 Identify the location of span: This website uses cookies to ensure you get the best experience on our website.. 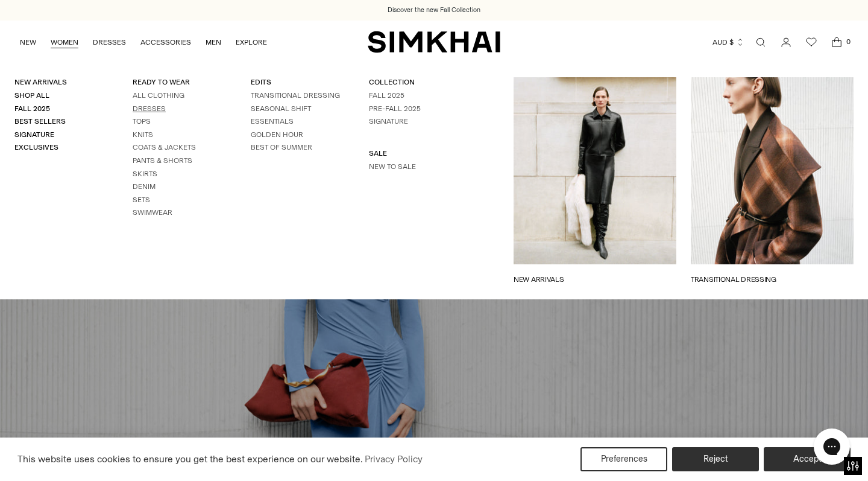
(190, 458).